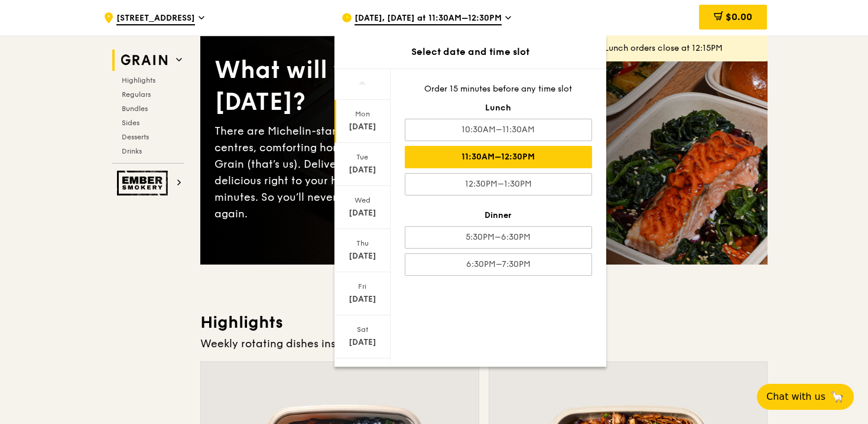 Image resolution: width=868 pixels, height=424 pixels. I want to click on div: Select date and time slot, so click(470, 52).